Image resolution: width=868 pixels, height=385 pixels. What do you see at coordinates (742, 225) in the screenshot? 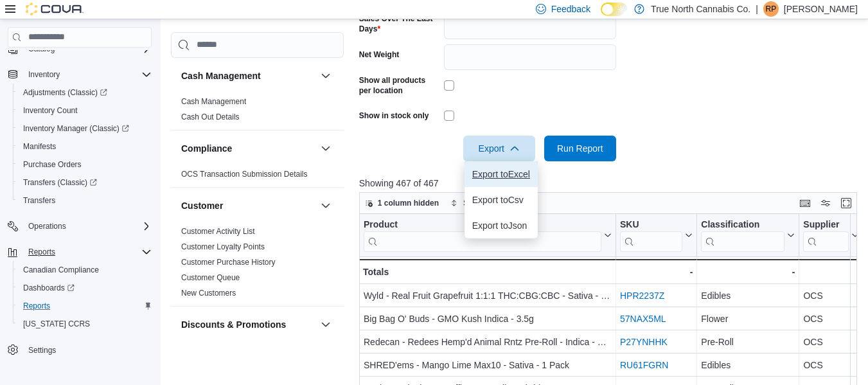
I see `div: Classification` at bounding box center [742, 225].